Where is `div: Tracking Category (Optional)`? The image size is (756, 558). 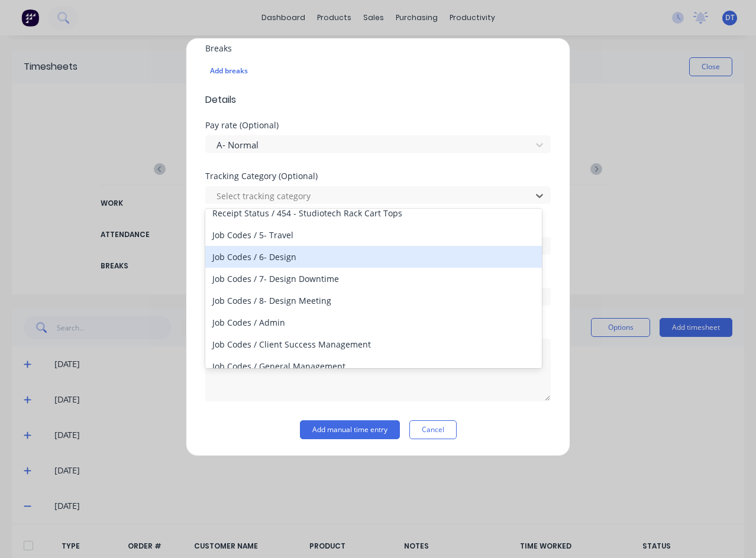 div: Tracking Category (Optional) is located at coordinates (378, 176).